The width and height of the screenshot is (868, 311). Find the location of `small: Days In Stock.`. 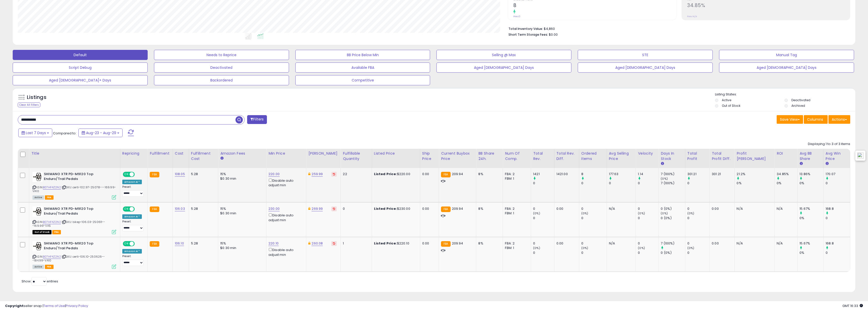

small: Days In Stock. is located at coordinates (662, 164).